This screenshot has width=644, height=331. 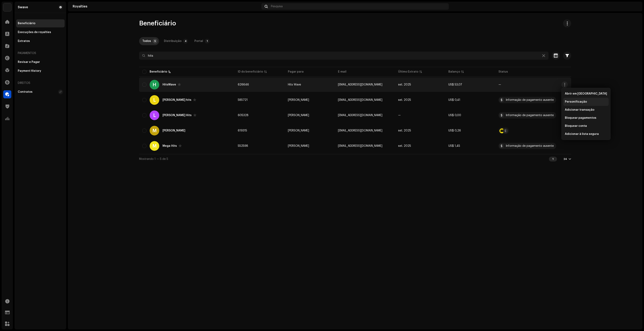 What do you see at coordinates (7, 7) in the screenshot?
I see `img: 1710b61e-6121-4e79-a126-bcb8d8a2a180` at bounding box center [7, 7].